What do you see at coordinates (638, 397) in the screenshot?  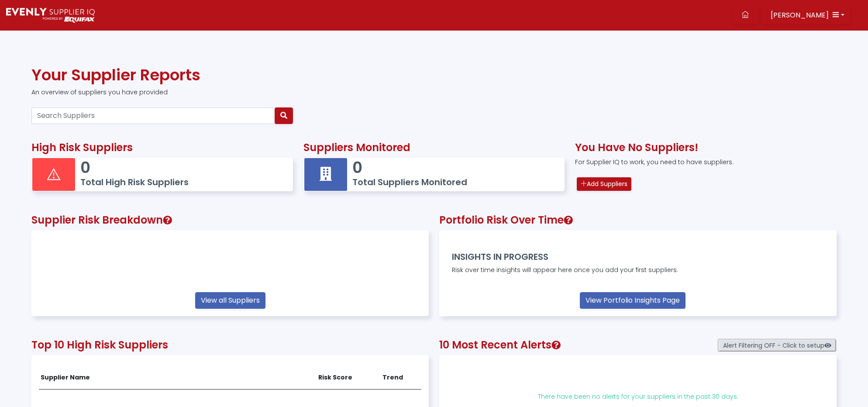 I see `p: There have been no alerts for your suppliers in the past 30 days.` at bounding box center [638, 397].